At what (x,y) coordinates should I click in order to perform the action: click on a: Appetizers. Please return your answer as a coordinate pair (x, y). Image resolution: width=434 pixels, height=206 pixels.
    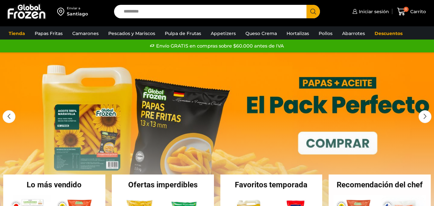
    Looking at the image, I should click on (223, 33).